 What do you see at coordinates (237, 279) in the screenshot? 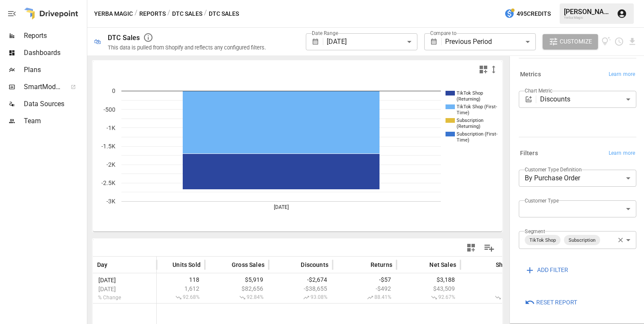
I see `span: $5,919` at bounding box center [237, 279].